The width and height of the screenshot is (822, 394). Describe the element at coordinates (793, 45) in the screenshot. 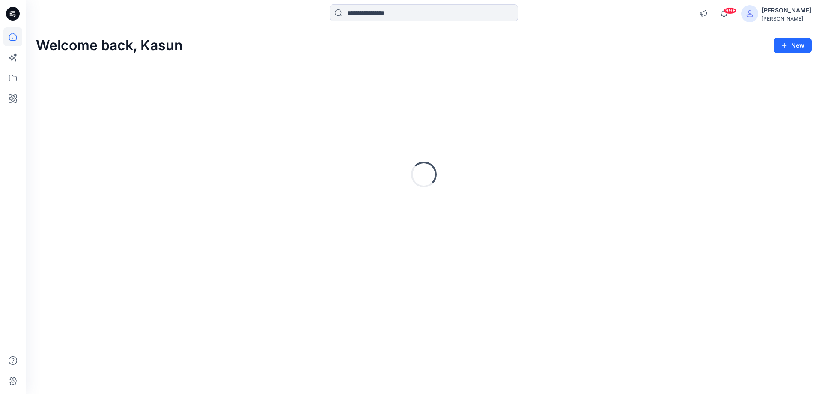

I see `button: New` at that location.